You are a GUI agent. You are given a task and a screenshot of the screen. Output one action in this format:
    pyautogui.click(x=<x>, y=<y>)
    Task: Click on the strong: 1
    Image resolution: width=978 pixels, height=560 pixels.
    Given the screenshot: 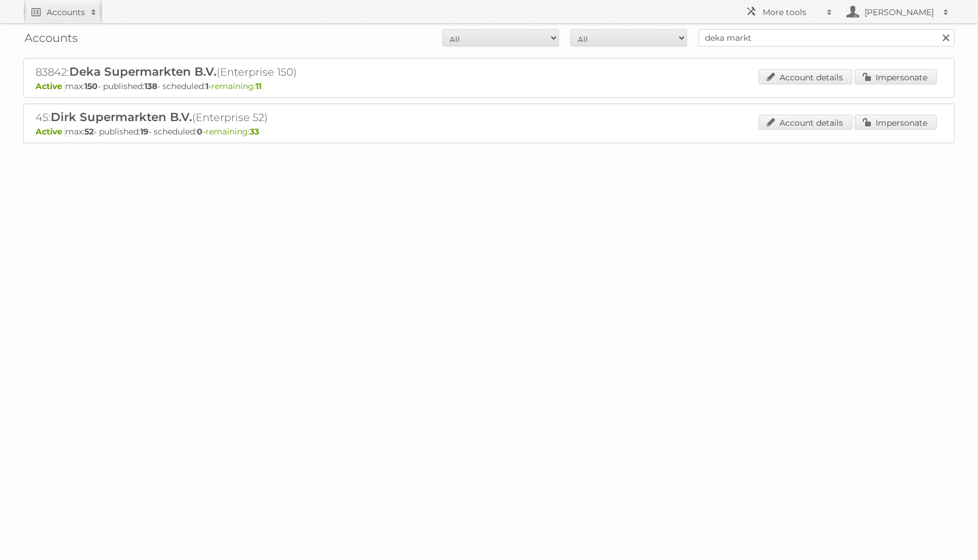 What is the action you would take?
    pyautogui.click(x=207, y=86)
    